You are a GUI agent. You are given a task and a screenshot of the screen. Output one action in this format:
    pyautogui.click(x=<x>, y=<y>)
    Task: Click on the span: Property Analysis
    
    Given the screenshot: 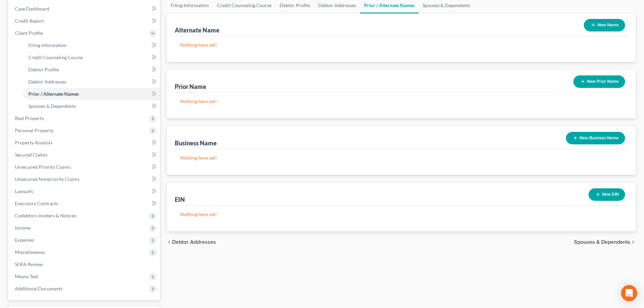 What is the action you would take?
    pyautogui.click(x=33, y=142)
    